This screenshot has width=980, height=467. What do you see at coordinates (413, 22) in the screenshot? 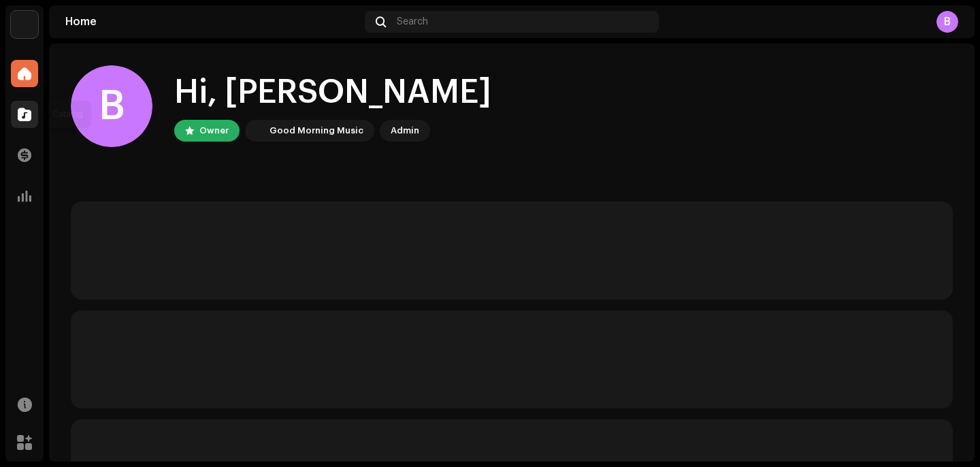
I see `span: Search` at bounding box center [413, 22].